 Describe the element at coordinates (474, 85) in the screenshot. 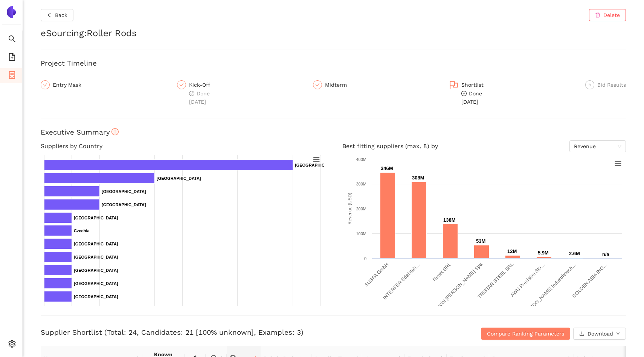

I see `div: Shortlist` at that location.